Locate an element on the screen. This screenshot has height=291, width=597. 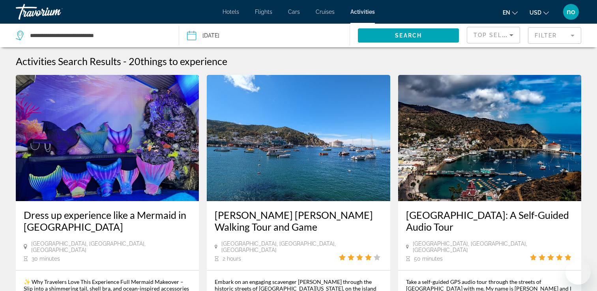
span: 30 minutes is located at coordinates (46, 259).